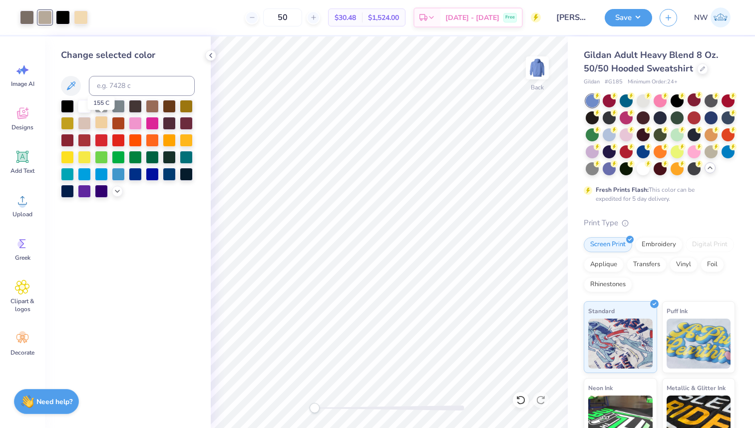 The image size is (755, 428). I want to click on a: NW, so click(712, 17).